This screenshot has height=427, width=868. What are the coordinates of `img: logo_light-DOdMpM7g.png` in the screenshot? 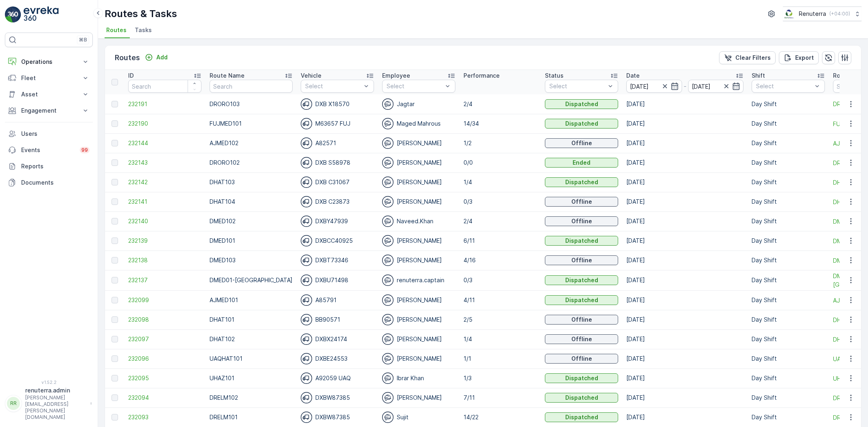 It's located at (41, 14).